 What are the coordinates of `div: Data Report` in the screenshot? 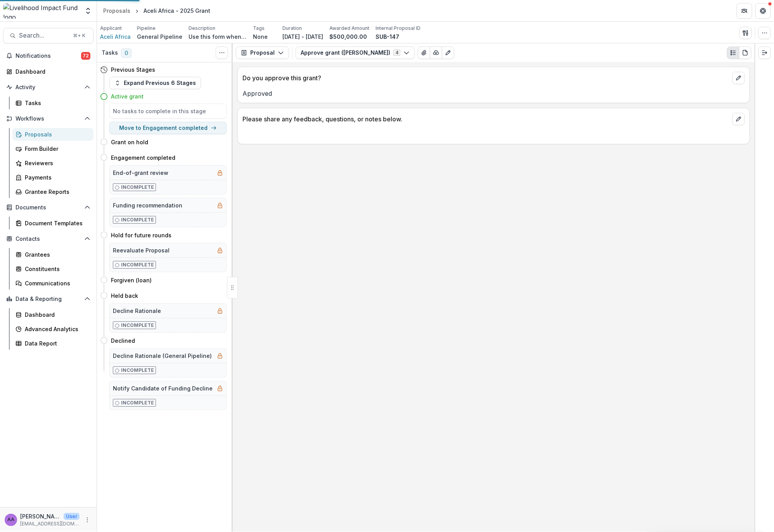 It's located at (56, 343).